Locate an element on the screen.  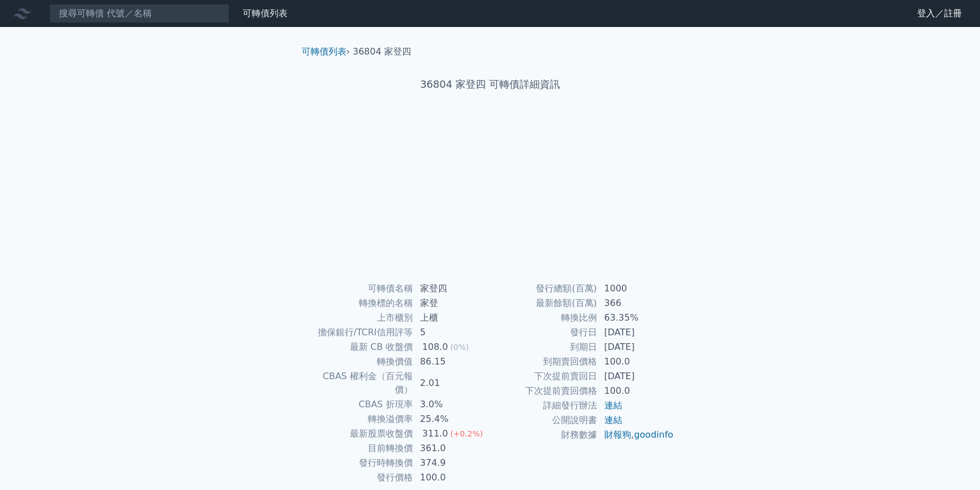
td: 63.35% is located at coordinates (636, 317).